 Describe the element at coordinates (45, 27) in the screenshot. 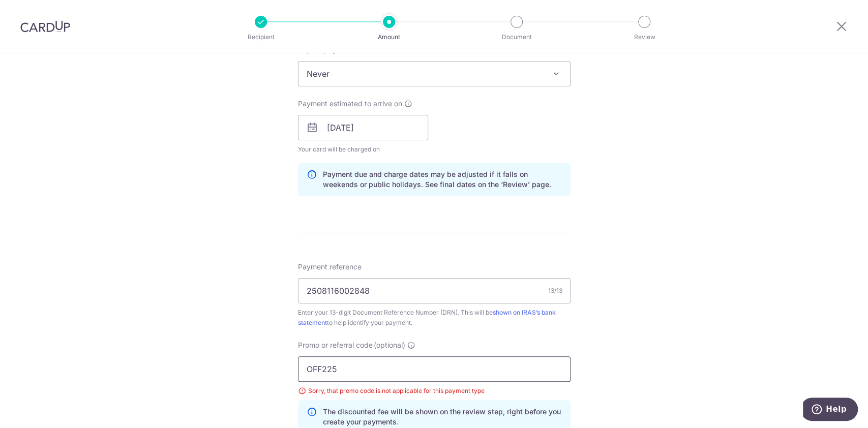

I see `img: CardUp` at that location.